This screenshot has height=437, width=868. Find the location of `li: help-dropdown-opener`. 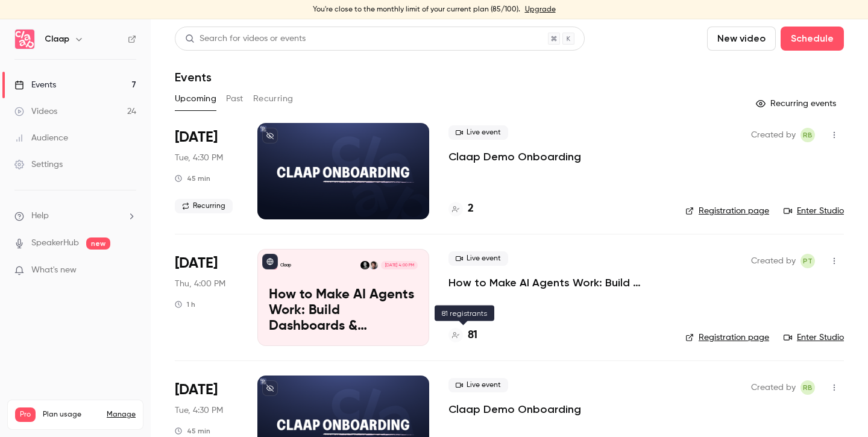

li: help-dropdown-opener is located at coordinates (75, 215).